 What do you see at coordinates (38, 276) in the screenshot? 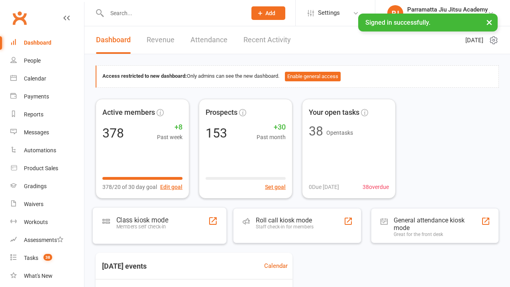
I see `div: What's New` at bounding box center [38, 276].